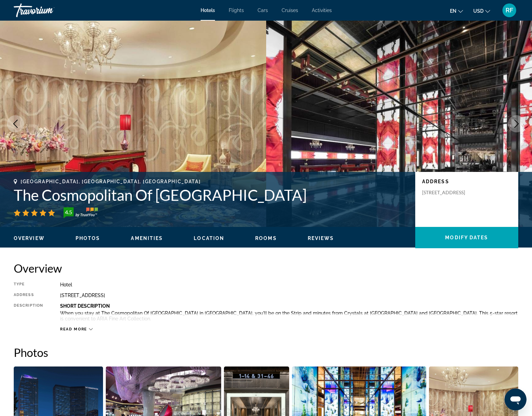 The image size is (532, 416). I want to click on span: Cruises, so click(290, 10).